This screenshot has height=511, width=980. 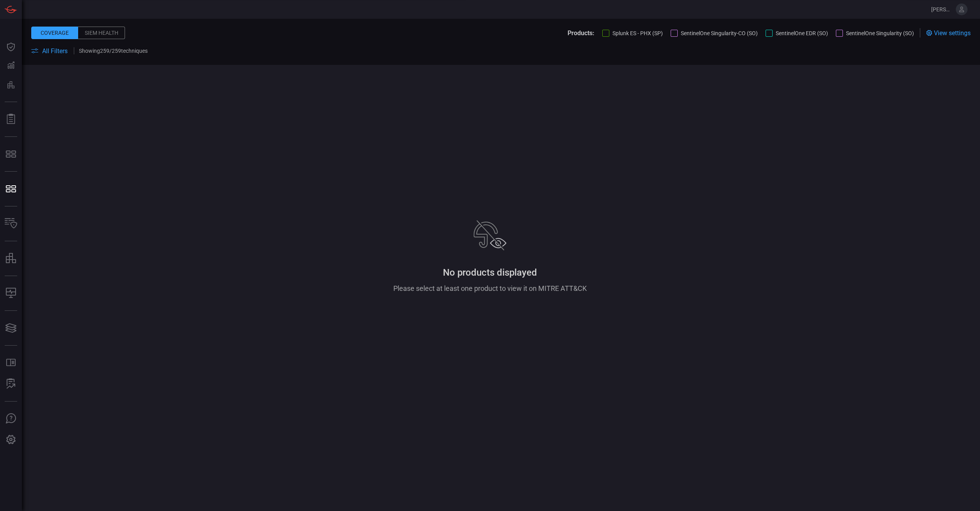 What do you see at coordinates (10, 259) in the screenshot?
I see `button: assets` at bounding box center [10, 259].